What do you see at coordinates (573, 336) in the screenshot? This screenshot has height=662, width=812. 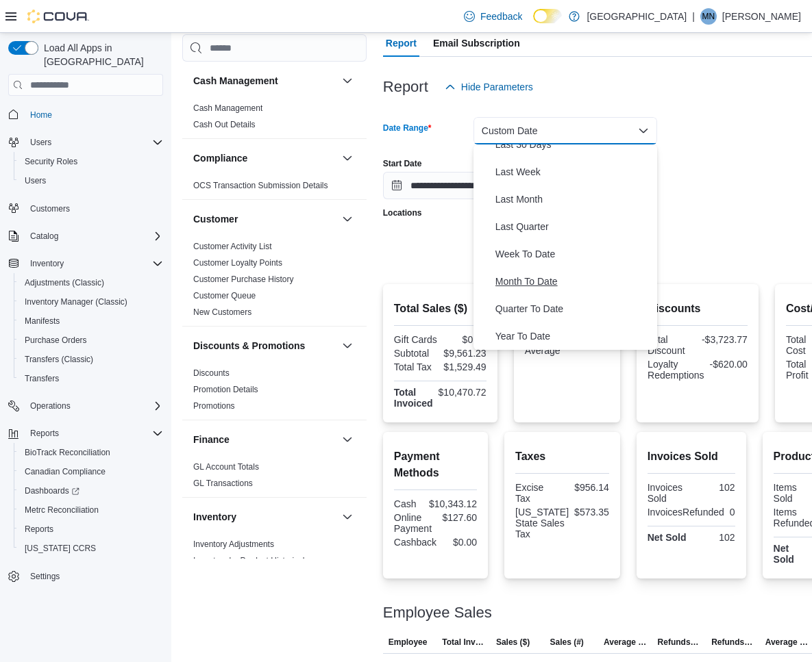 I see `span: Year To Date` at bounding box center [573, 336].